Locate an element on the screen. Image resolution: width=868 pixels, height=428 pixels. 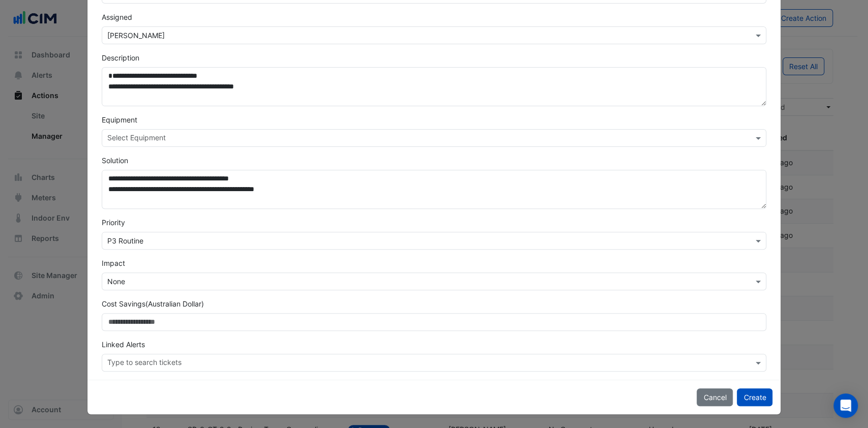
button: Create is located at coordinates (754, 397).